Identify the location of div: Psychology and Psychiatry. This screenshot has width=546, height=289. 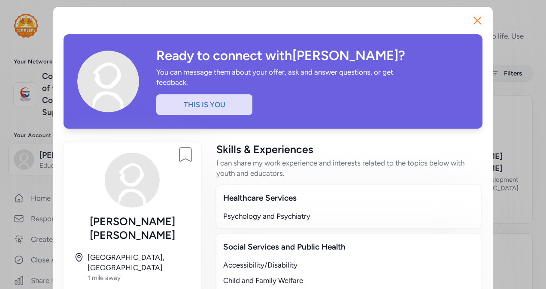
(349, 216).